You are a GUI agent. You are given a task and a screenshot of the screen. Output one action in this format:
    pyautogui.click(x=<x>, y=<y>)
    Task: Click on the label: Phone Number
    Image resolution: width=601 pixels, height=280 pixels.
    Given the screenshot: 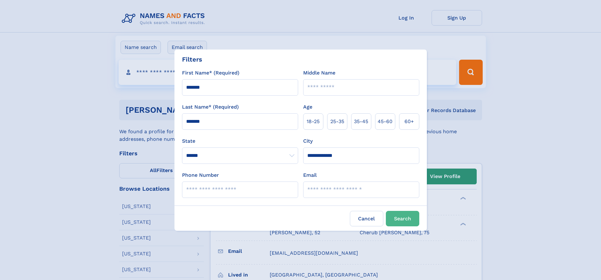 What is the action you would take?
    pyautogui.click(x=200, y=175)
    